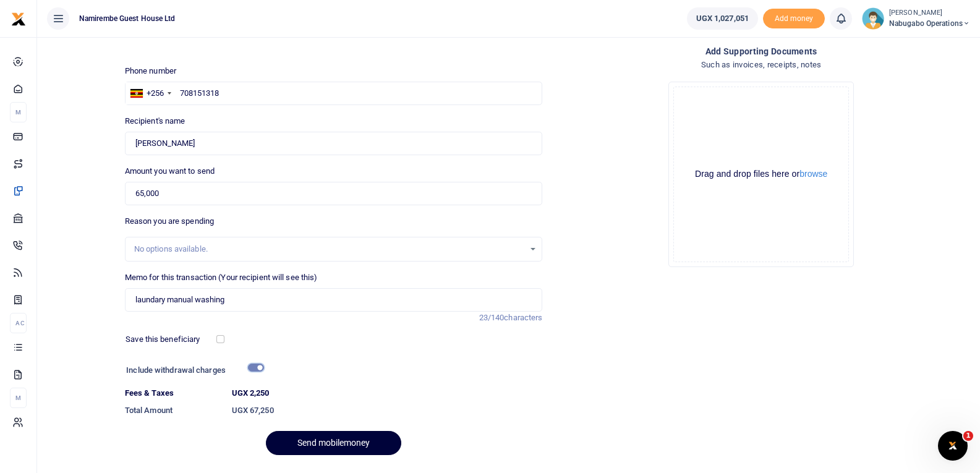 This screenshot has height=473, width=980. I want to click on a: UGX 1,027,051, so click(722, 19).